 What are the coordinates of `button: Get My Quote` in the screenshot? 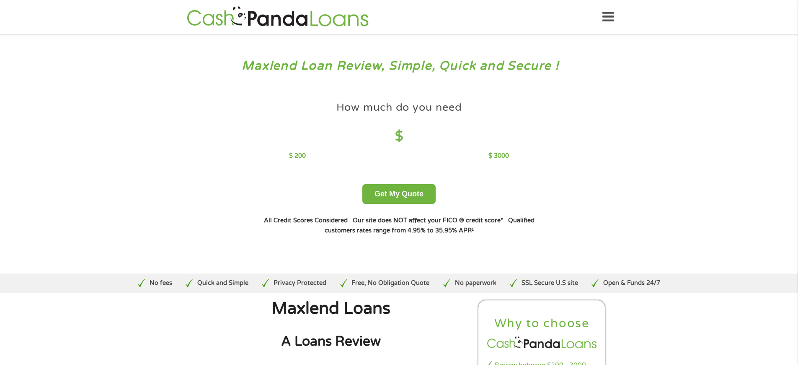 It's located at (399, 194).